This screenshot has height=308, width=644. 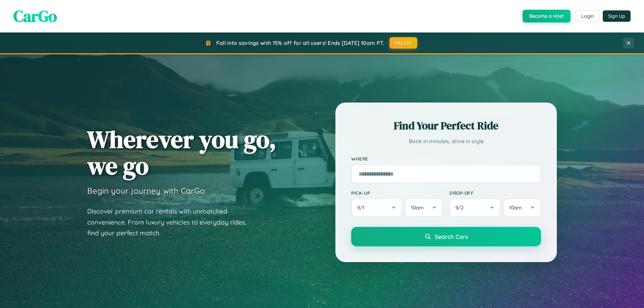 I want to click on span: 9 / 1, so click(x=363, y=208).